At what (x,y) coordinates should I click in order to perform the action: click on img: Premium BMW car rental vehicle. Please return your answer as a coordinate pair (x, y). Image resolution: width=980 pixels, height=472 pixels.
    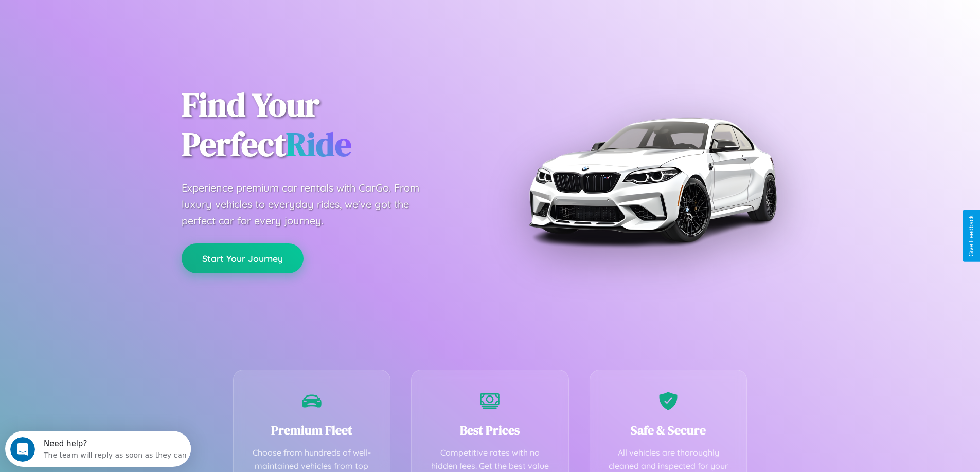
    Looking at the image, I should click on (652, 180).